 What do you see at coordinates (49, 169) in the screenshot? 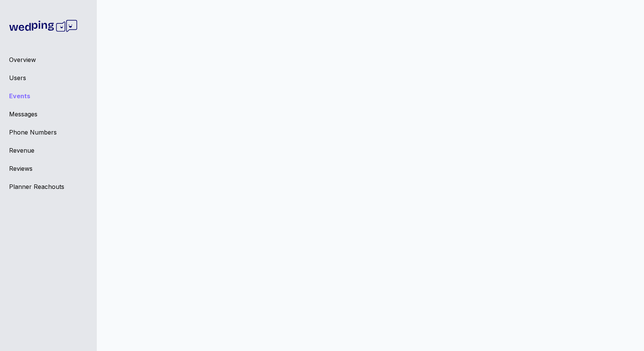
I see `div: Reviews` at bounding box center [49, 169].